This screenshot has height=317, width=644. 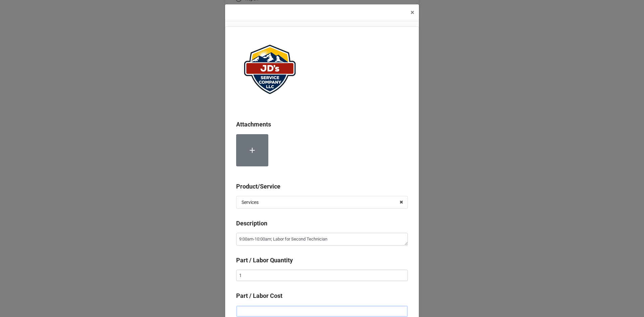 What do you see at coordinates (259, 296) in the screenshot?
I see `label: Part / Labor Cost` at bounding box center [259, 296].